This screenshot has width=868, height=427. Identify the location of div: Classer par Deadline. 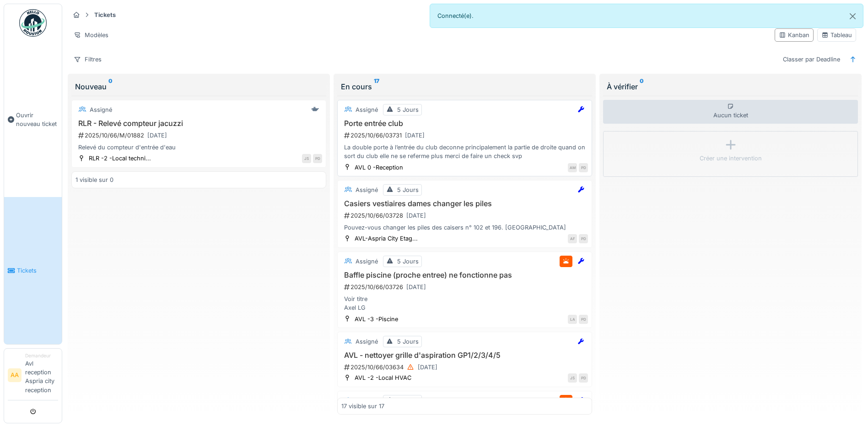
(811, 59).